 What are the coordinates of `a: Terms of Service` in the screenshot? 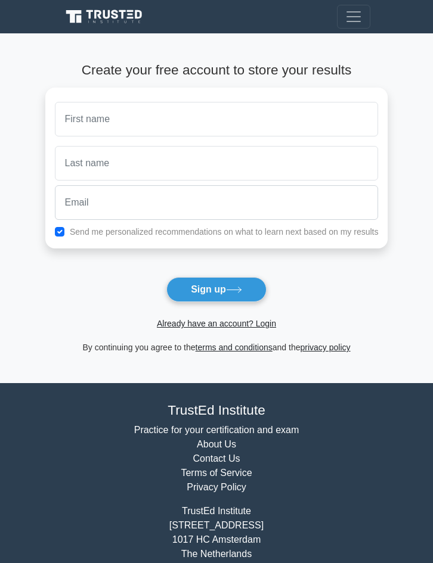 It's located at (216, 473).